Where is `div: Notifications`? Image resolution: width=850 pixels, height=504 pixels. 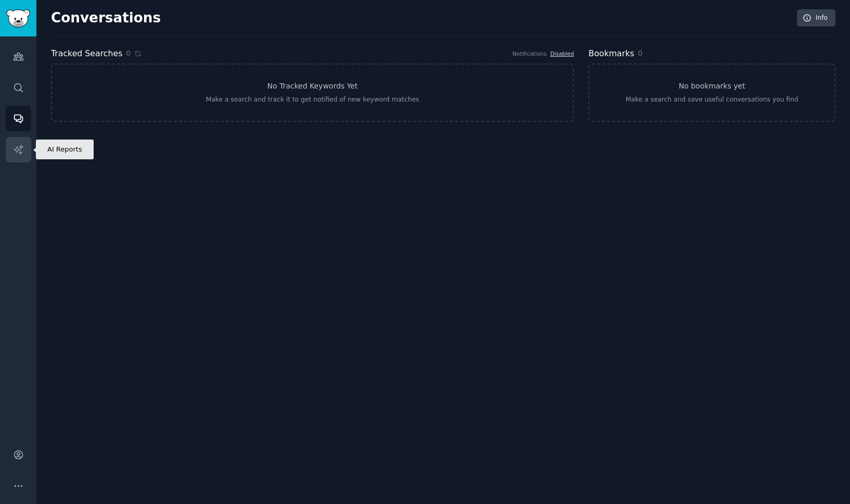 div: Notifications is located at coordinates (530, 54).